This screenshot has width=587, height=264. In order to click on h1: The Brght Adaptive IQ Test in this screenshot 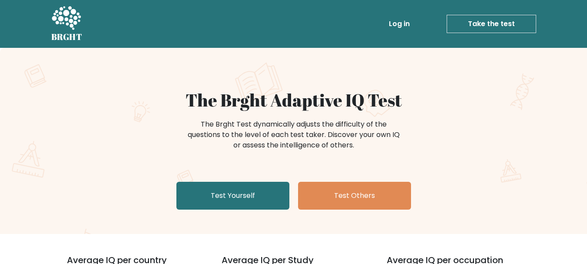, I will do `click(294, 100)`.